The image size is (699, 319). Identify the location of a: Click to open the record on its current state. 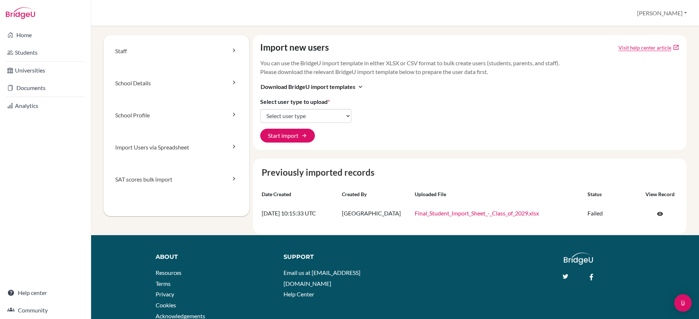
(660, 214).